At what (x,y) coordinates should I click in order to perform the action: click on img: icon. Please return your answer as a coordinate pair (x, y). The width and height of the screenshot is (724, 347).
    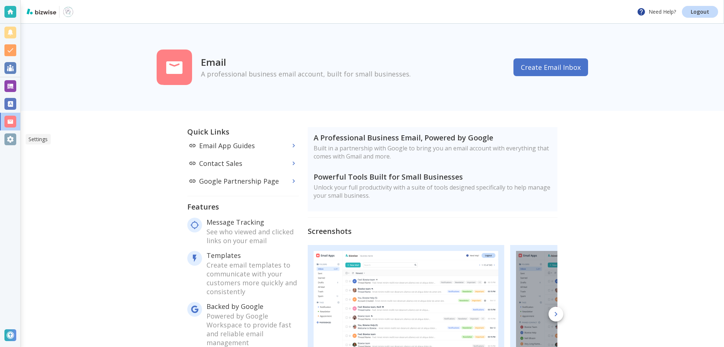
    Looking at the image, I should click on (174, 67).